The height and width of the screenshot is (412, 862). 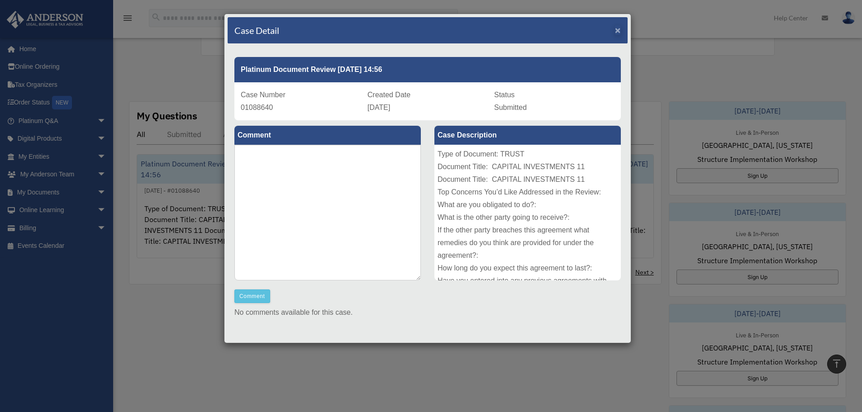 I want to click on span: 01088640, so click(x=257, y=107).